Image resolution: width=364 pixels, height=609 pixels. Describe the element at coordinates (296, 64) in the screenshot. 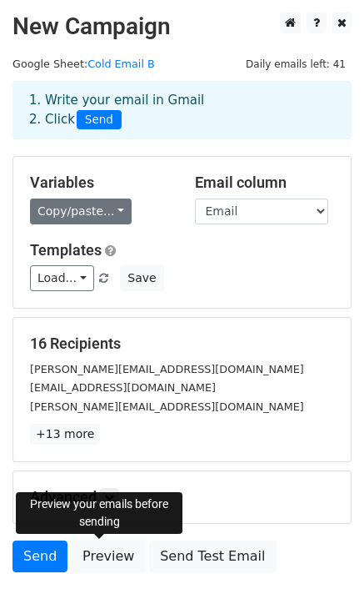

I see `a: Daily emails left: 41` at that location.